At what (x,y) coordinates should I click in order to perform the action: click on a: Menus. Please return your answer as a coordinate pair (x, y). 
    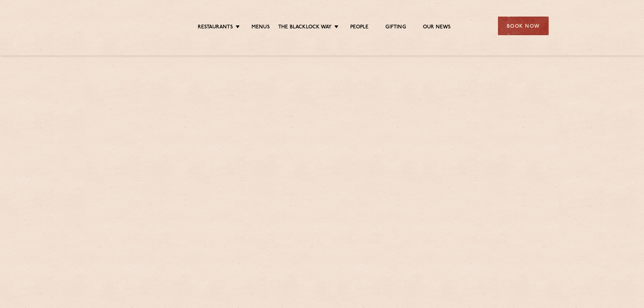
    Looking at the image, I should click on (261, 28).